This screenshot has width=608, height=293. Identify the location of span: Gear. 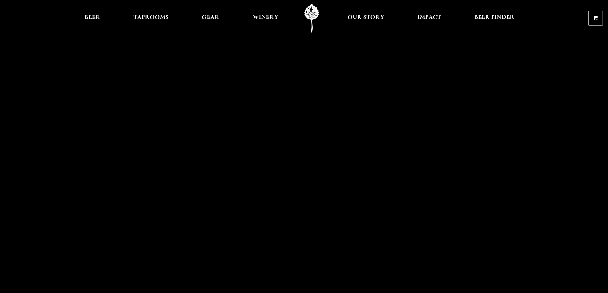
(210, 18).